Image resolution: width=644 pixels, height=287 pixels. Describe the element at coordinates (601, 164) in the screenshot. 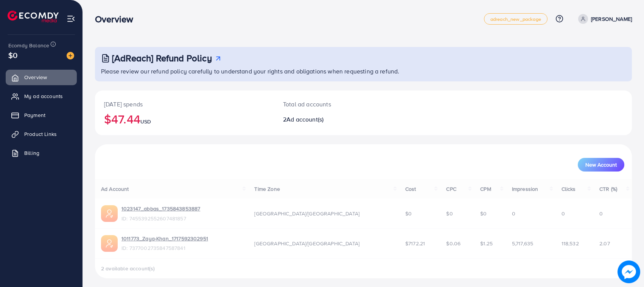

I see `span: New Account` at that location.